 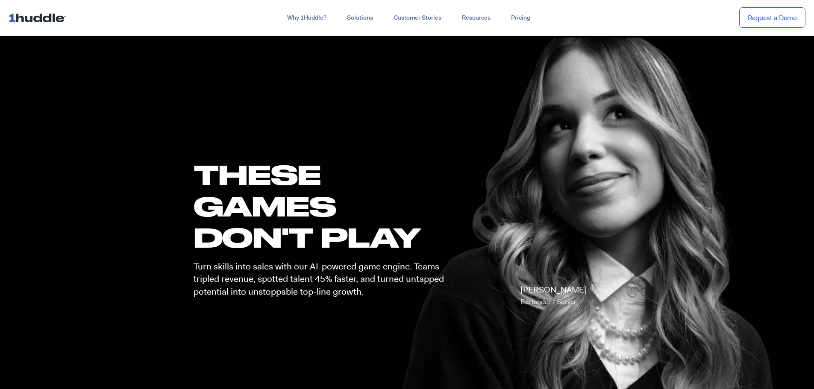 I want to click on a: Pricing, so click(x=520, y=18).